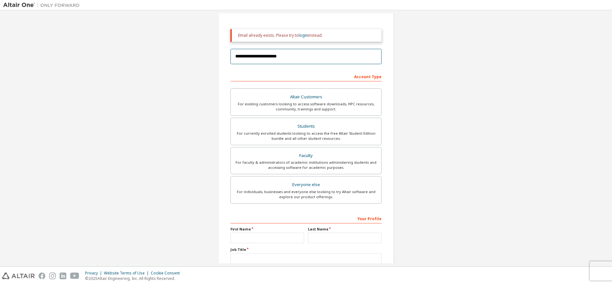 This screenshot has width=612, height=285. I want to click on label: Job Title, so click(306, 249).